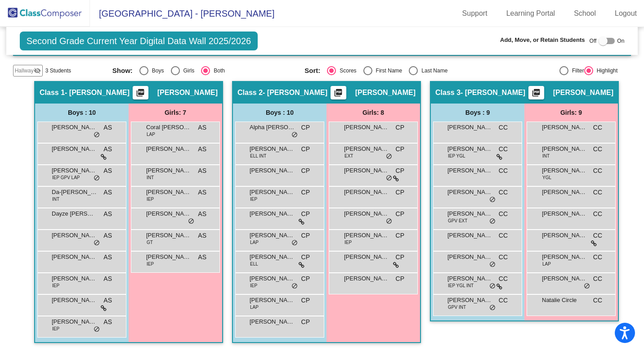 This screenshot has height=352, width=644. I want to click on span: Show:, so click(122, 71).